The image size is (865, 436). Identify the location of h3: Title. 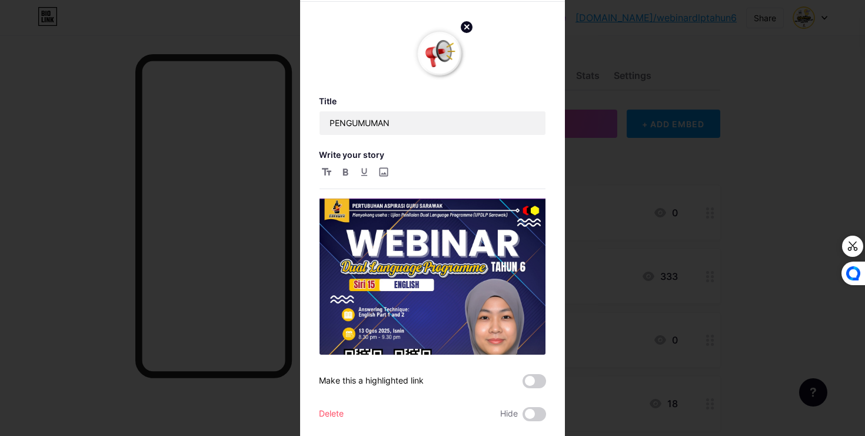
(433, 101).